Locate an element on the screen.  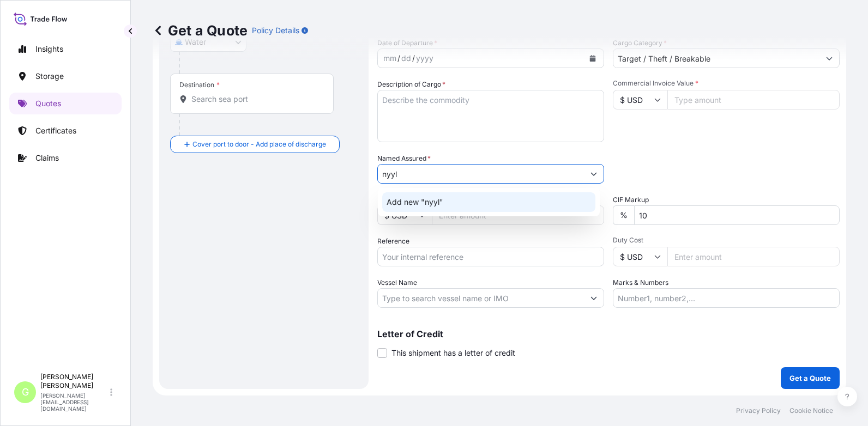
p: Privacy Policy is located at coordinates (758, 411).